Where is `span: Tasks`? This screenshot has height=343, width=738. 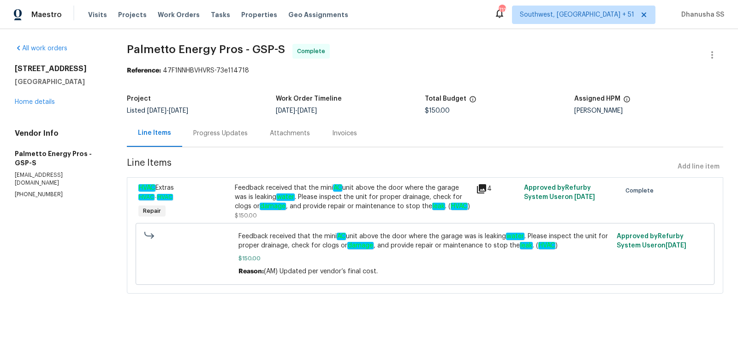 span: Tasks is located at coordinates (221, 15).